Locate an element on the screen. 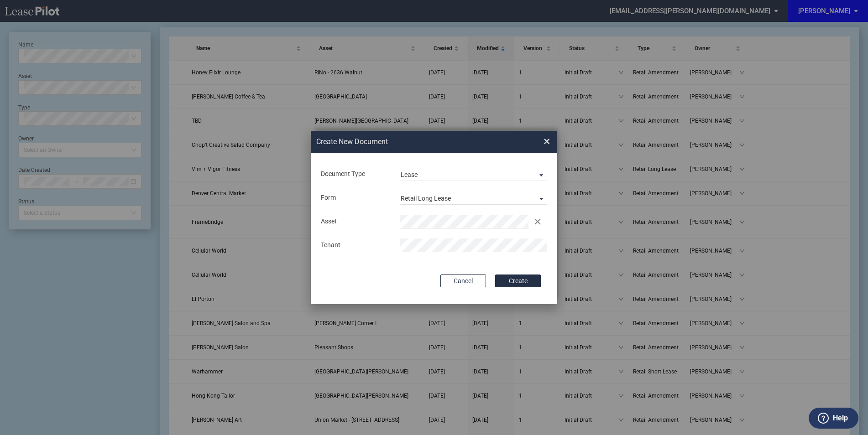 This screenshot has width=868, height=435. h2: Create New Document is located at coordinates (414, 142).